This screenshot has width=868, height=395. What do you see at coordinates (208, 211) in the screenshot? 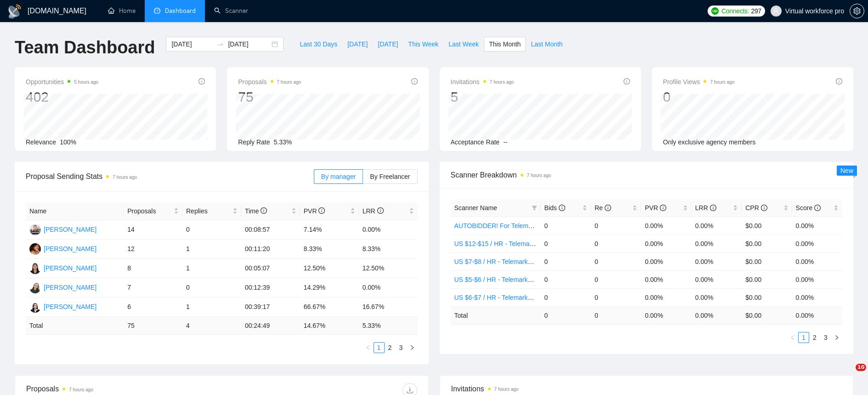
I see `span: Replies` at bounding box center [208, 211].